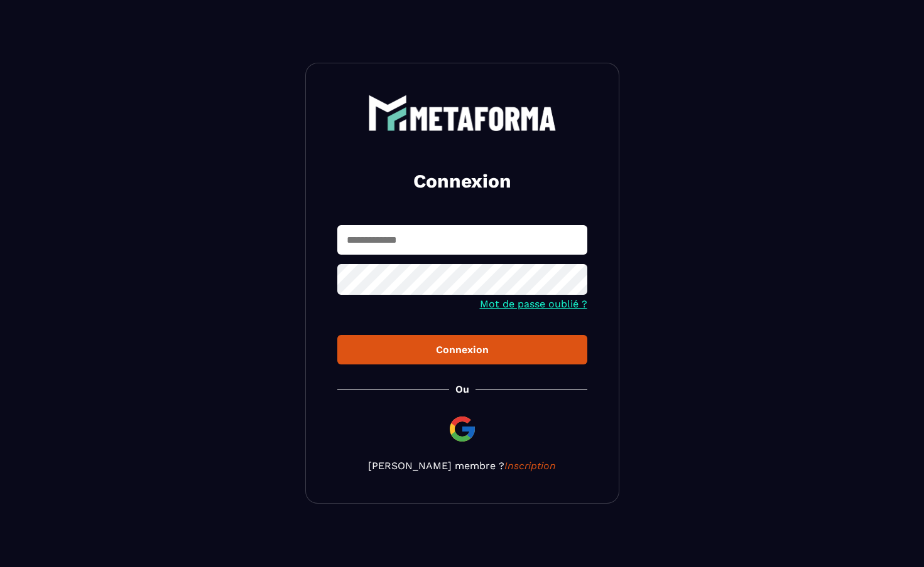  Describe the element at coordinates (462, 429) in the screenshot. I see `img: google` at that location.